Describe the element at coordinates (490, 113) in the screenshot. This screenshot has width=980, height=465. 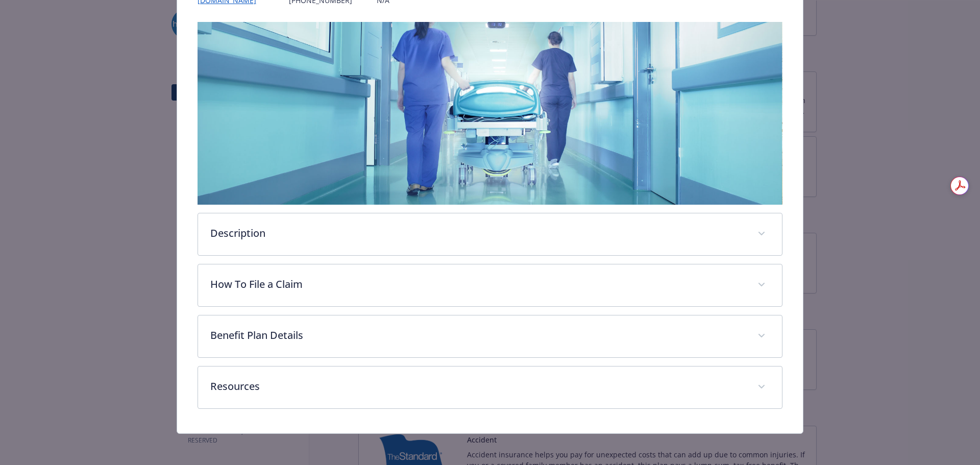
I see `img: banner` at that location.